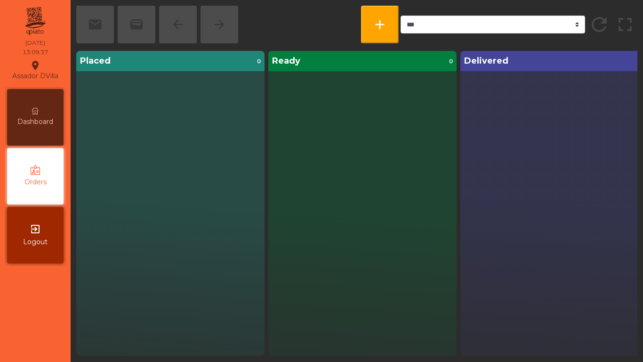  Describe the element at coordinates (380, 24) in the screenshot. I see `button: add` at that location.